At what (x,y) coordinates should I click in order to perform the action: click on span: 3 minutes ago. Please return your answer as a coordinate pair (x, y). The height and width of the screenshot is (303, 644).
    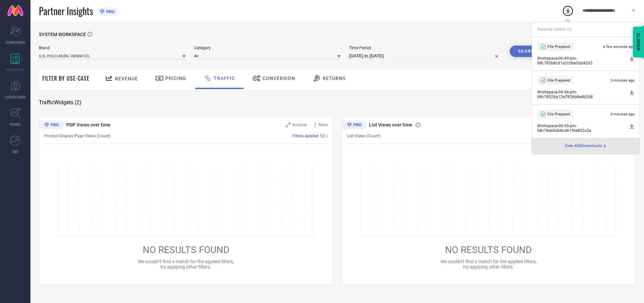
    Looking at the image, I should click on (622, 80).